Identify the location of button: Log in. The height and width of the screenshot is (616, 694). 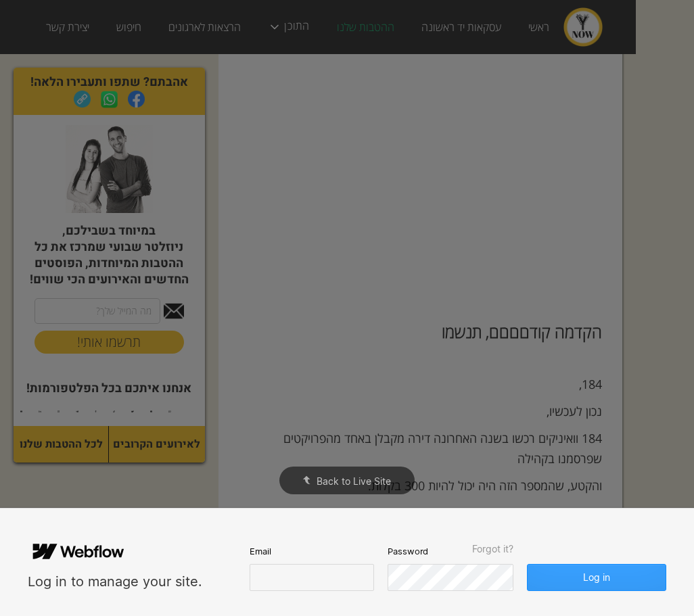
(596, 577).